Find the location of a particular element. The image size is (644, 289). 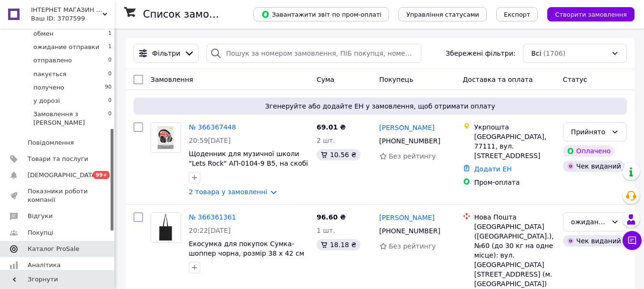

button: Завантажити звіт по пром-оплаті is located at coordinates (321, 14).